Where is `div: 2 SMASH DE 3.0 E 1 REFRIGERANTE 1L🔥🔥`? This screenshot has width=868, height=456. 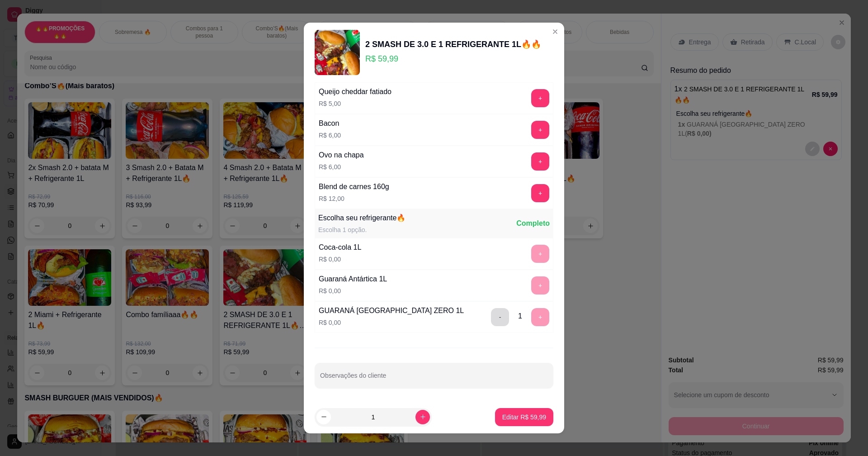
div: 2 SMASH DE 3.0 E 1 REFRIGERANTE 1L🔥🔥 is located at coordinates (453, 45).